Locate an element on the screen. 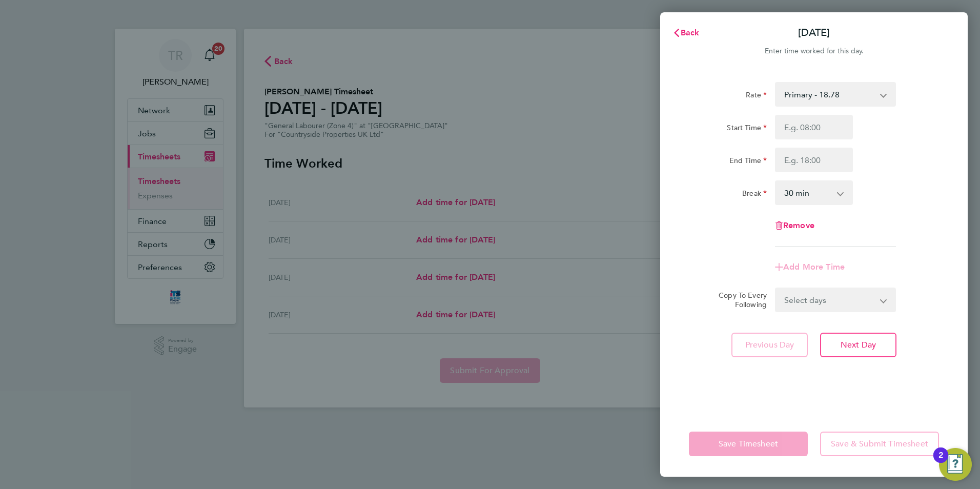 The width and height of the screenshot is (980, 489). label: End Time is located at coordinates (748, 162).